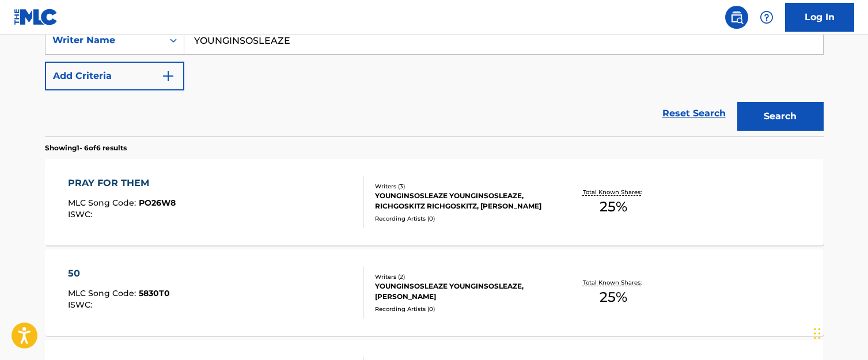 This screenshot has width=868, height=360. Describe the element at coordinates (434, 81) in the screenshot. I see `form: Search Form` at that location.